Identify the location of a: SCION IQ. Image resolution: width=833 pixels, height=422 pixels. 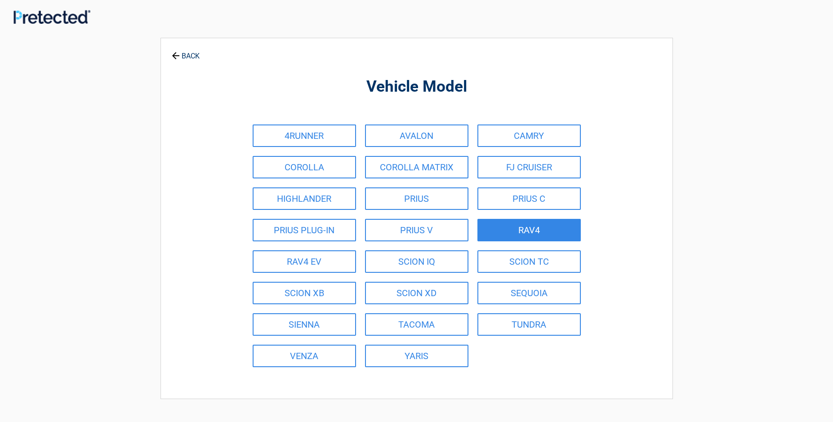
(417, 262).